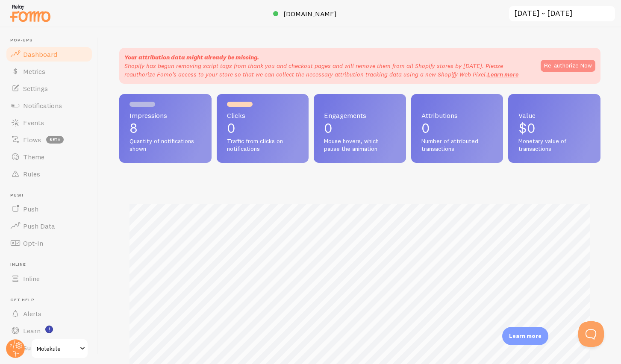 This screenshot has height=364, width=621. Describe the element at coordinates (191, 57) in the screenshot. I see `strong: Your attribution data might already be missing.` at that location.